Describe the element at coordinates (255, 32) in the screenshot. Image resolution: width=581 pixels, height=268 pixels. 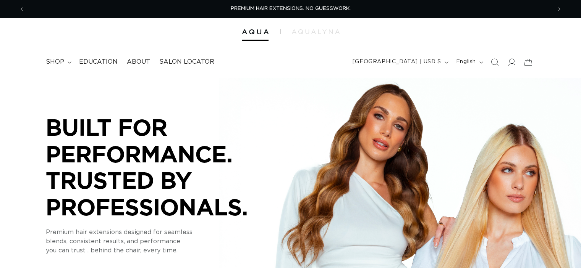
I see `img: Aqua Hair Extensions` at that location.